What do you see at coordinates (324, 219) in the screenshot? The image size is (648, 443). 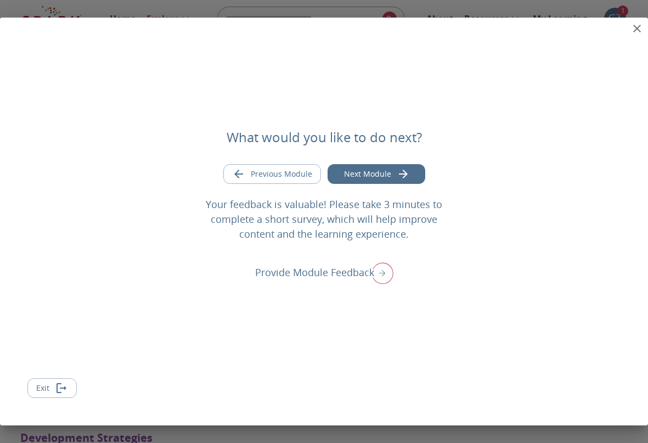 I see `p: Your feedback is valuable! Please take 3 minutes to complete a short survey, which will help impr...` at bounding box center [324, 219].